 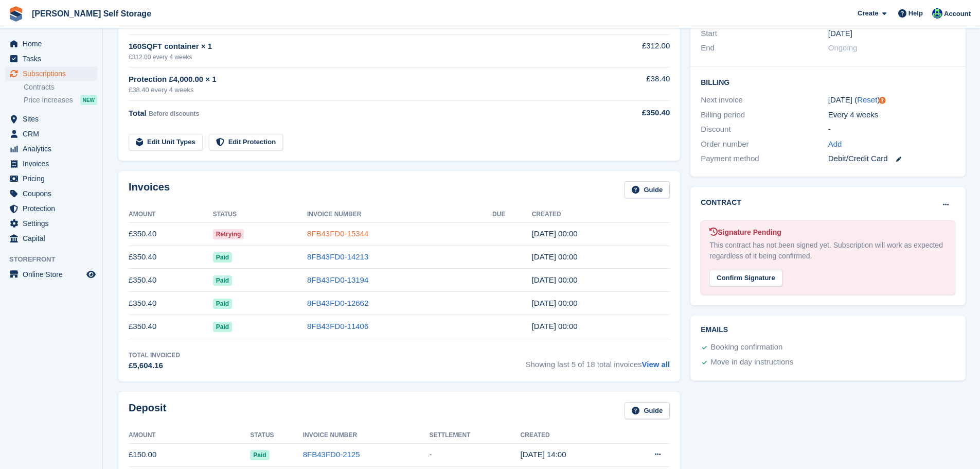 I want to click on span: CRM, so click(x=53, y=134).